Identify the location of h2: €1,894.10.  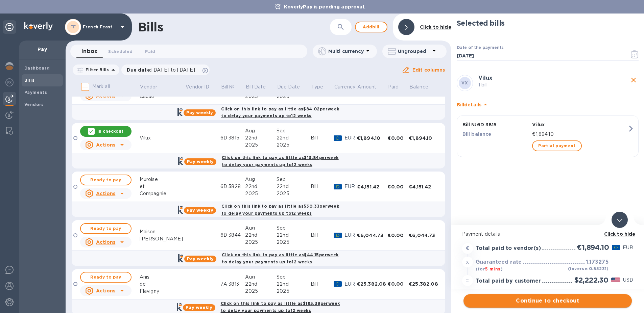
(593, 247).